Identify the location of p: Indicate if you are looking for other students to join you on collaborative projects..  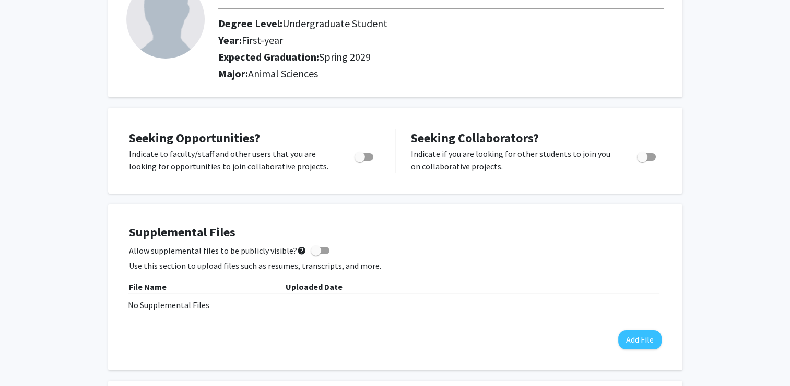
(514, 160).